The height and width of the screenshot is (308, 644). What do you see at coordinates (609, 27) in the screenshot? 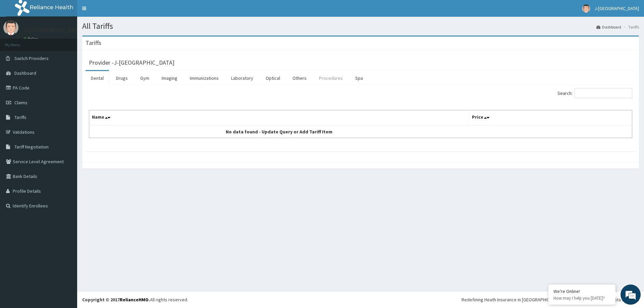
I see `a: Dashboard` at bounding box center [609, 27].